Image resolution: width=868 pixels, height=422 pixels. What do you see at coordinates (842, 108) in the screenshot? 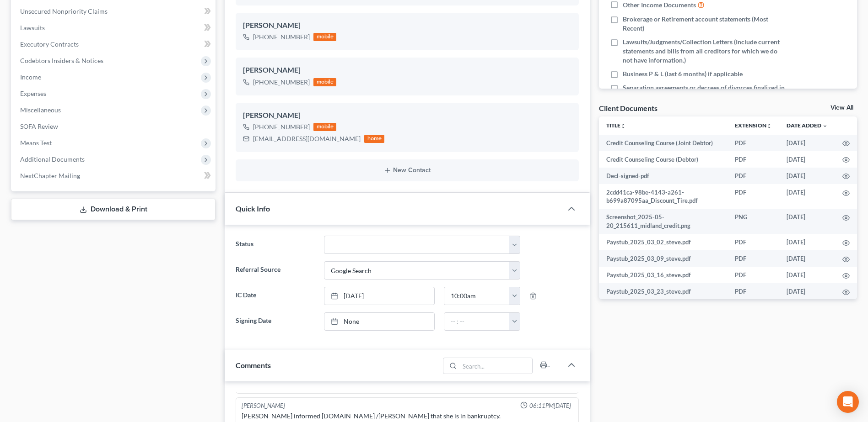
I see `a: View All` at bounding box center [842, 108].